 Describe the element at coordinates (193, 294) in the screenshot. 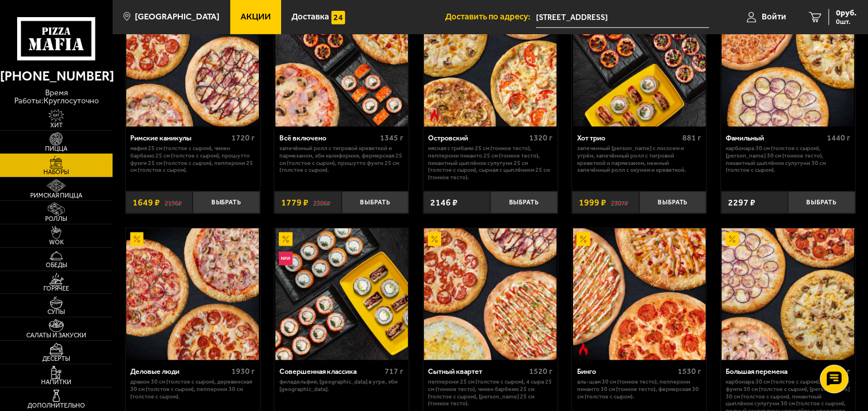

I see `a: АкционныйДеловые люди` at that location.